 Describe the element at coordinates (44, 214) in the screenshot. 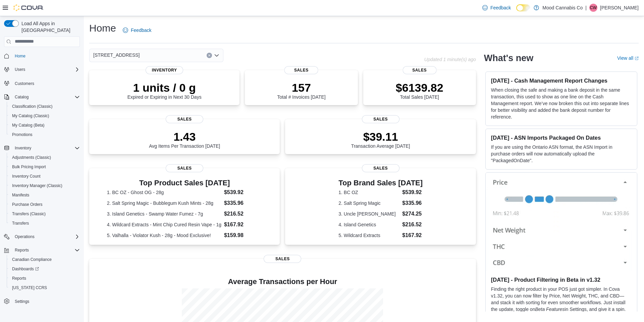

I see `span: Transfers (Classic)` at that location.